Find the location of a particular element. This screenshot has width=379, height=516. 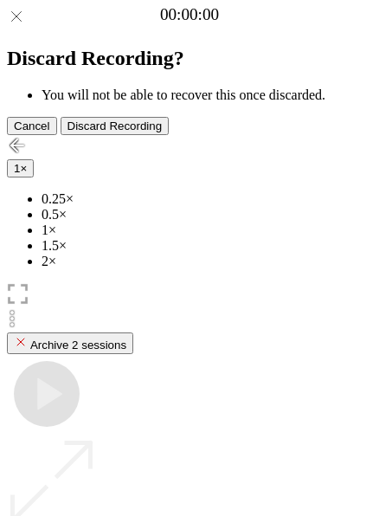

li: 0.25× is located at coordinates (207, 199).